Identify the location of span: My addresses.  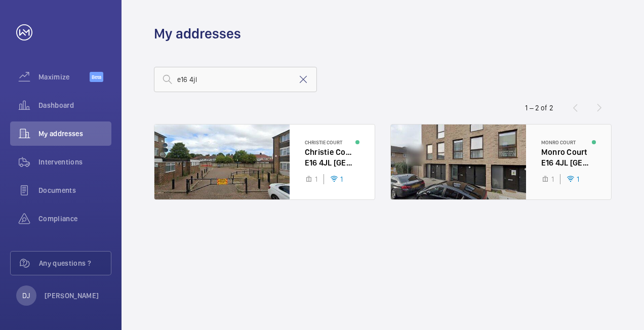
(75, 134).